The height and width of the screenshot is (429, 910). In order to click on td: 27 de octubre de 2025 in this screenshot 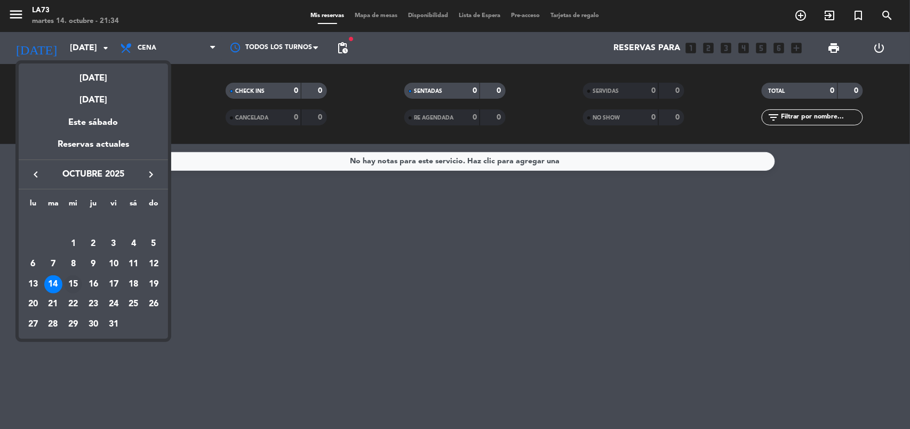, I will do `click(33, 324)`.